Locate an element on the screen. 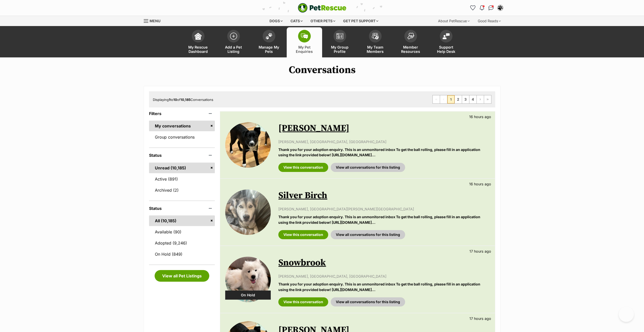 This screenshot has width=644, height=332. a: My Rescue Dashboard is located at coordinates (198, 42).